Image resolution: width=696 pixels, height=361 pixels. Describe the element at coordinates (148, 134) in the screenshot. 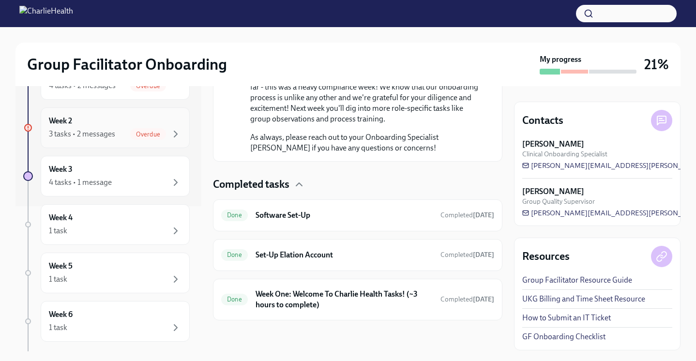

I see `span: Overdue` at that location.